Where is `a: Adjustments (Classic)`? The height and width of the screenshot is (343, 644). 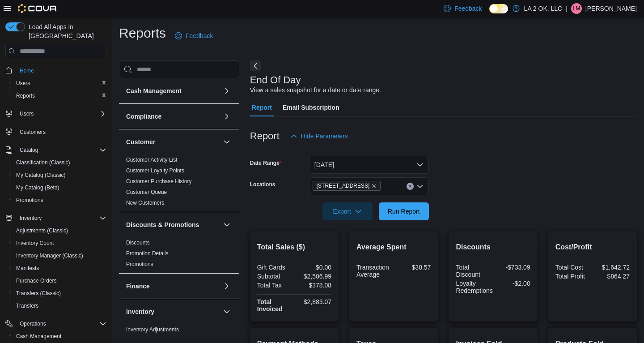
a: Adjustments (Classic) is located at coordinates (42, 230).